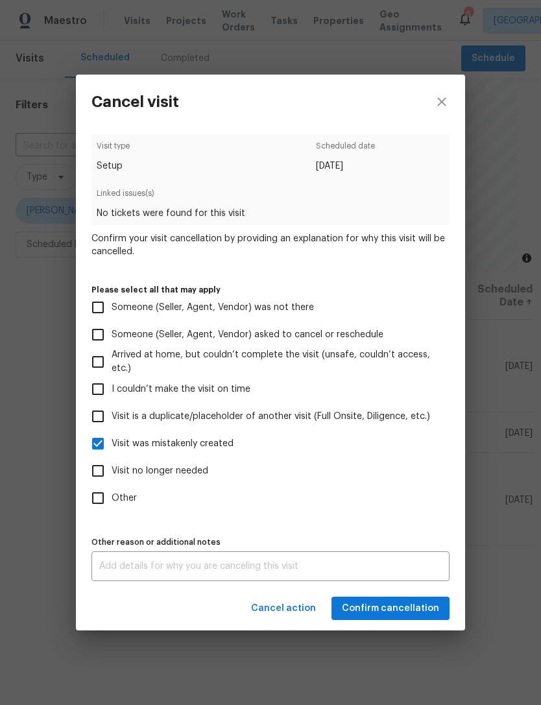 The width and height of the screenshot is (541, 705). I want to click on span: Linked issues(s), so click(270, 196).